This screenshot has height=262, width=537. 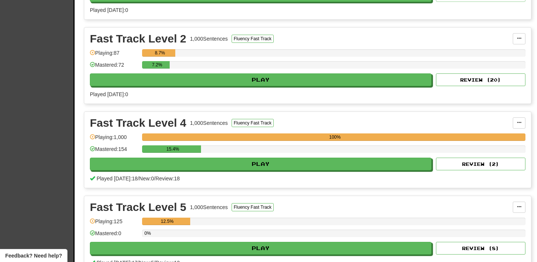 I want to click on div: Mastered: 0, so click(x=114, y=236).